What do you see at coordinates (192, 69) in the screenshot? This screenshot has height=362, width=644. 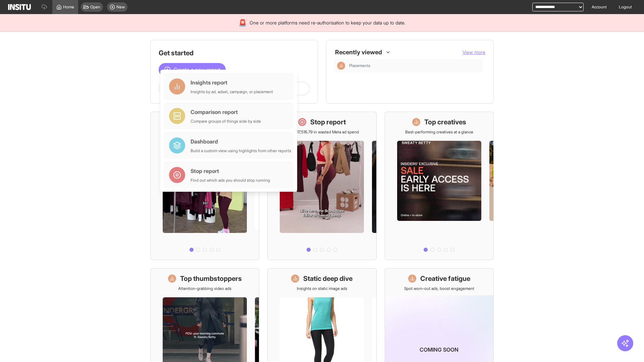 I see `button: Create a new report` at bounding box center [192, 69].